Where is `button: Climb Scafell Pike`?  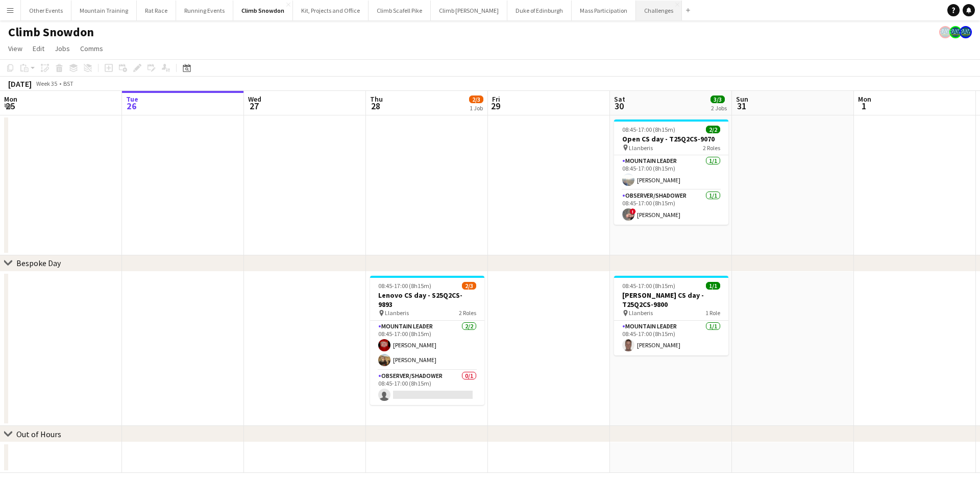
button: Climb Scafell Pike is located at coordinates (399, 11).